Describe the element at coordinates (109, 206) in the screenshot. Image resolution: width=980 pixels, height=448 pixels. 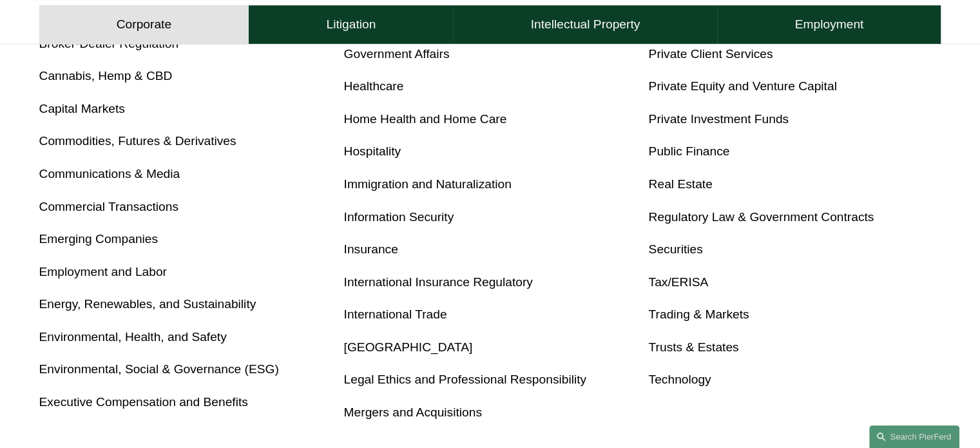
I see `a: Commercial Transactions` at that location.